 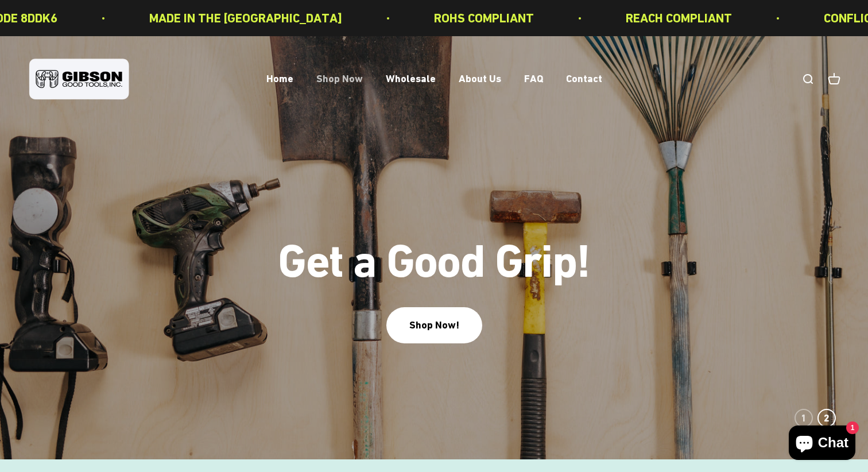 What do you see at coordinates (533, 79) in the screenshot?
I see `a: FAQ` at bounding box center [533, 79].